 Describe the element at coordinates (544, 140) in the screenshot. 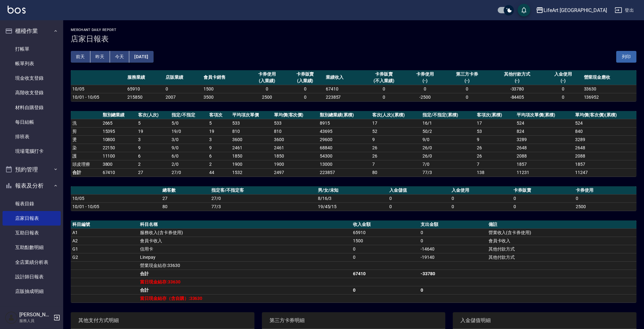

I see `td: 3289` at that location.